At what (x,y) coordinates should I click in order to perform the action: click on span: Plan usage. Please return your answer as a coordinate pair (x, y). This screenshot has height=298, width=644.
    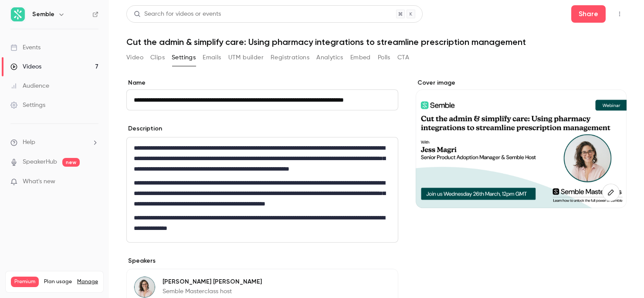
    Looking at the image, I should click on (58, 282).